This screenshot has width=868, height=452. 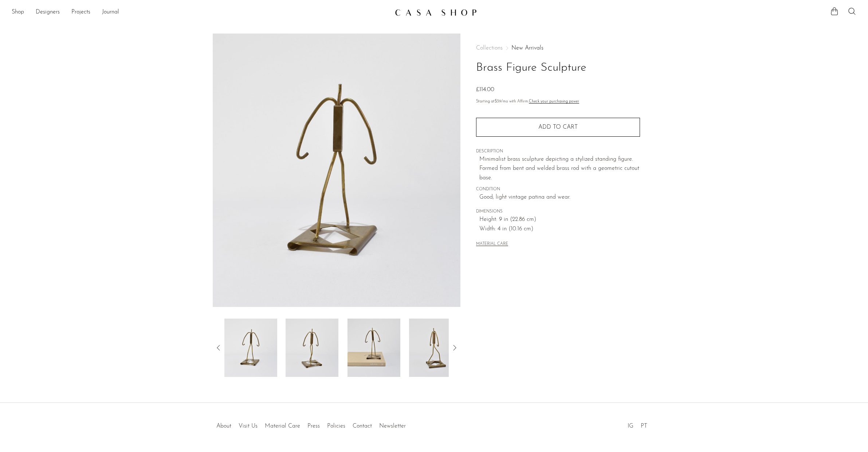 What do you see at coordinates (81, 13) in the screenshot?
I see `a: Projects` at bounding box center [81, 13].